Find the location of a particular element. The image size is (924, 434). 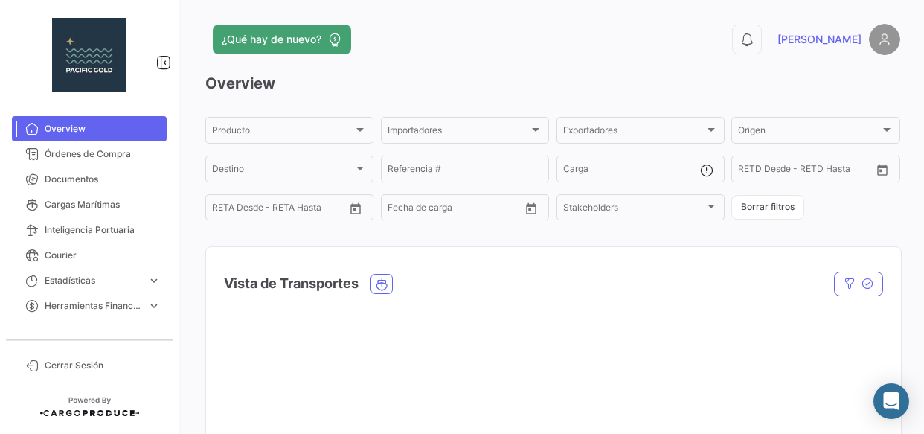

button: ¿Qué hay de nuevo? is located at coordinates (282, 39).